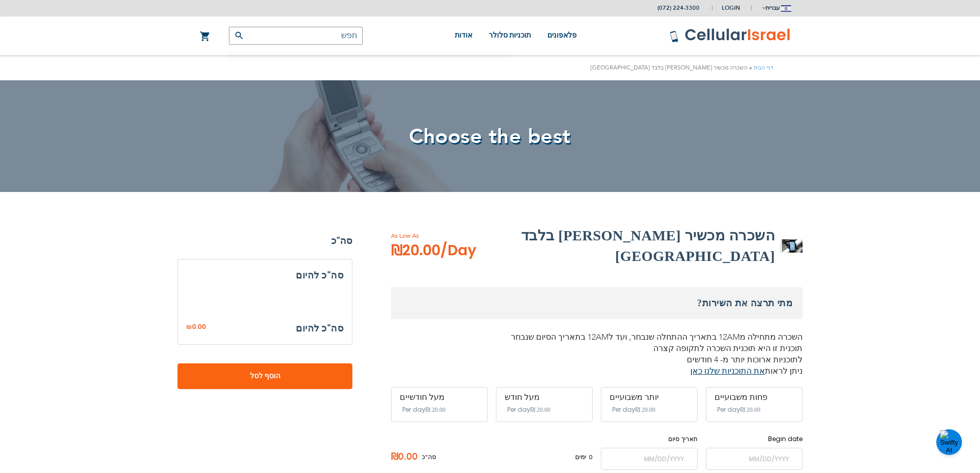  I want to click on div: יותר משבועיים, so click(649, 397).